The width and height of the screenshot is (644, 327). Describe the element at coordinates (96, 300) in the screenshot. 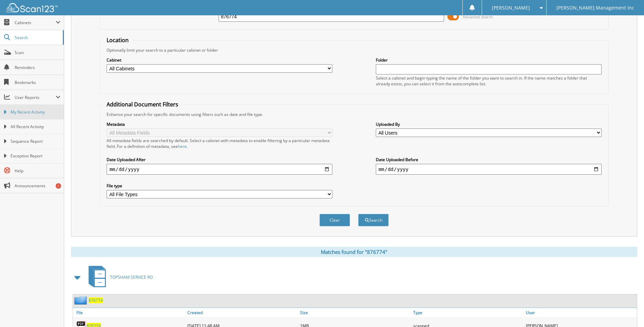

I see `span: 876774` at that location.